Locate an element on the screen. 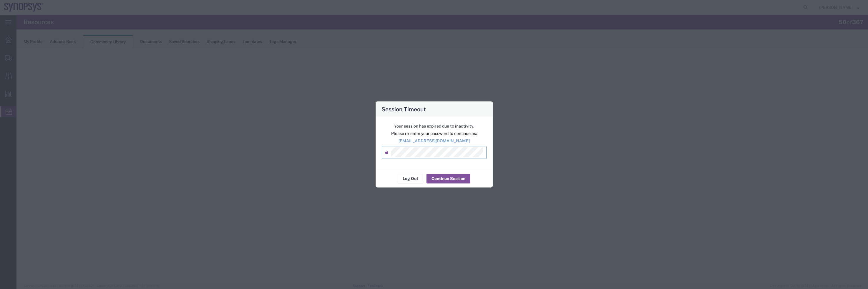  p: Your session has expired due to inactivity. is located at coordinates (434, 125).